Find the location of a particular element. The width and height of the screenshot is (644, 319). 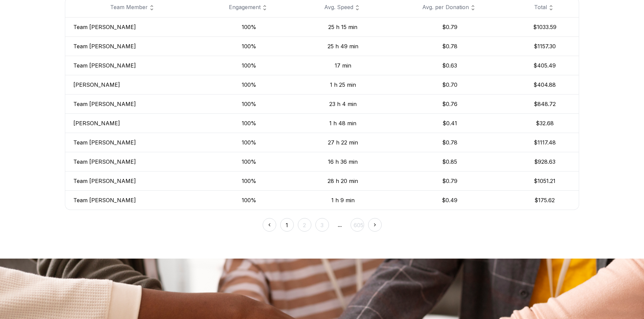

td: 16 h 36 min is located at coordinates (342, 161).